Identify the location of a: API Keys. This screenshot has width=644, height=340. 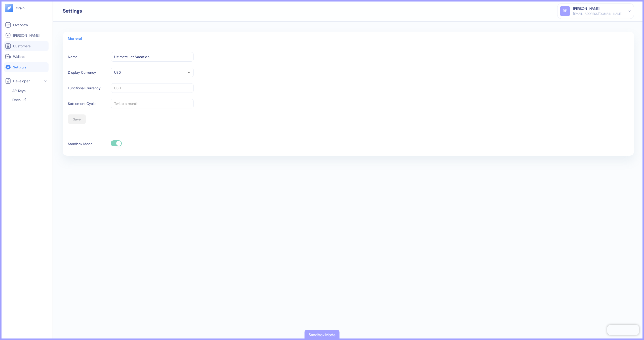
(29, 91).